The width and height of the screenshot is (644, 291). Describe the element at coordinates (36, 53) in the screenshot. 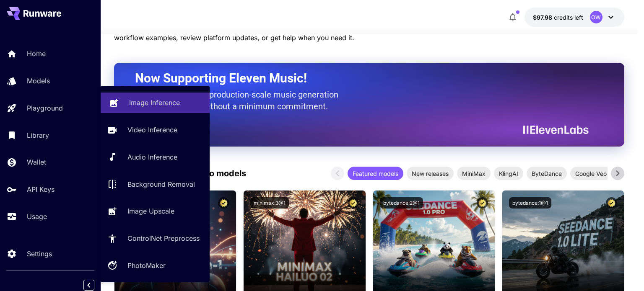

I see `p: Home` at that location.